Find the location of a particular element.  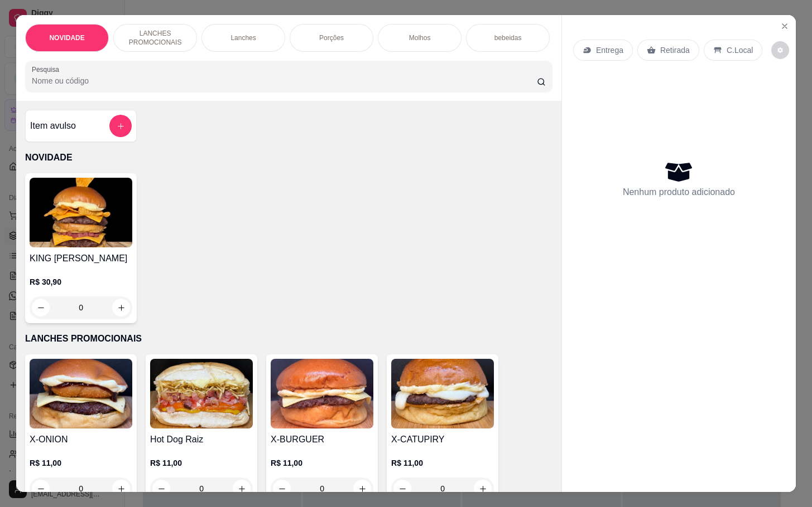

p: C.Local is located at coordinates (739, 50).